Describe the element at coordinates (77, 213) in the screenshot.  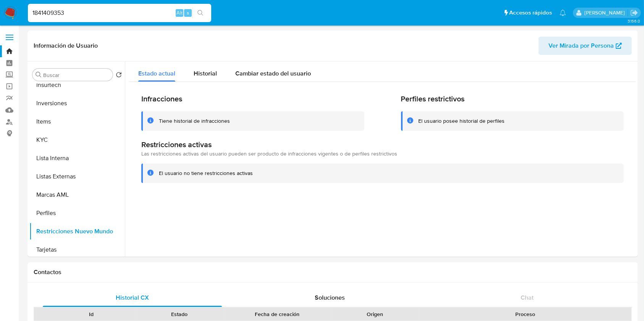
I see `button: Perfiles` at that location.